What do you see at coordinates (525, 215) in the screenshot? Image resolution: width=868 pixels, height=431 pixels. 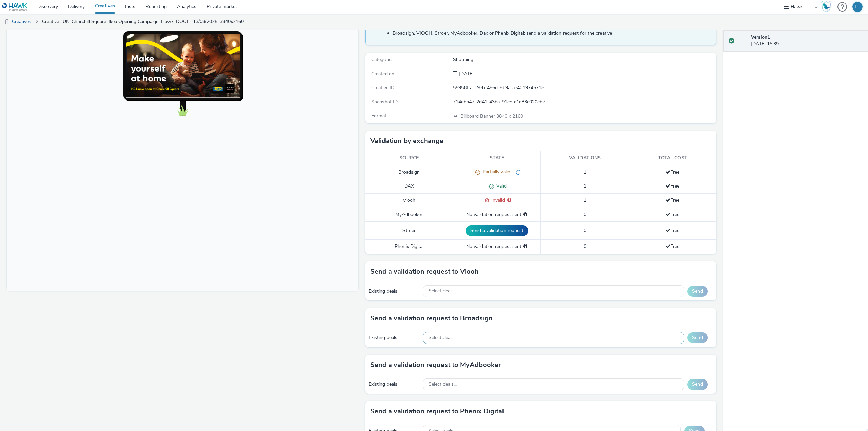 I see `div: Please select a deal below and click on Send to send a validation request to MyAdbooker.` at bounding box center [525, 215].